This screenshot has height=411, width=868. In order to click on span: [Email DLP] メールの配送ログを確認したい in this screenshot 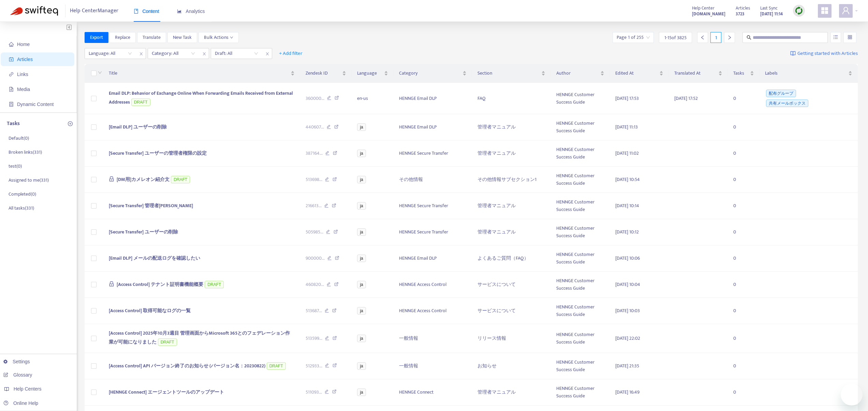, I will do `click(155, 258)`.